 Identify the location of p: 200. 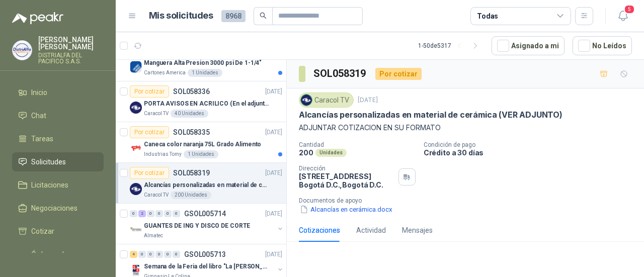
(306, 152).